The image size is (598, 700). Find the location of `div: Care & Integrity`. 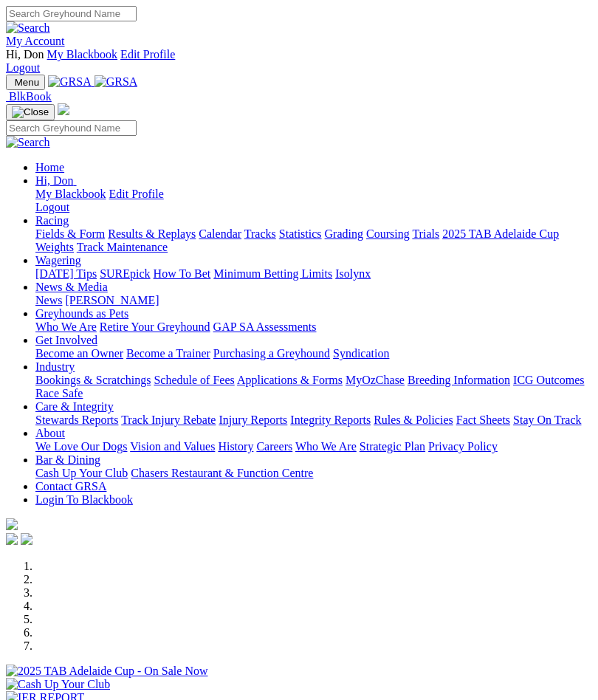

div: Care & Integrity is located at coordinates (313, 420).